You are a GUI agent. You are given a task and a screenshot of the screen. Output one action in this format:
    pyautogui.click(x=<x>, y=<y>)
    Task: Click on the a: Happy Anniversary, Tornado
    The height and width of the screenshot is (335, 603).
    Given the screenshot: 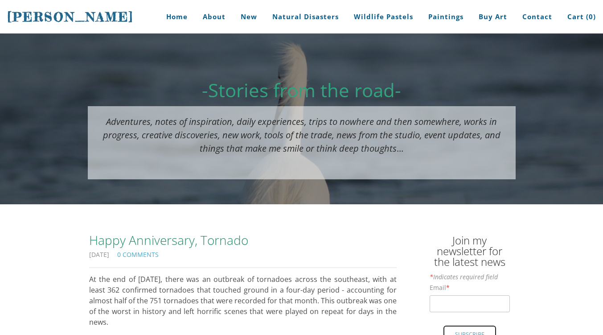 What is the action you would take?
    pyautogui.click(x=243, y=240)
    